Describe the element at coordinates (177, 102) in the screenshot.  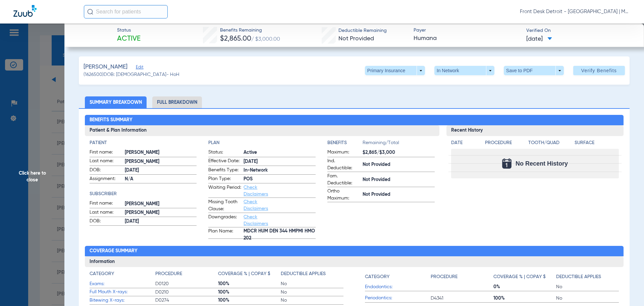
I see `li: Full Breakdown` at that location.